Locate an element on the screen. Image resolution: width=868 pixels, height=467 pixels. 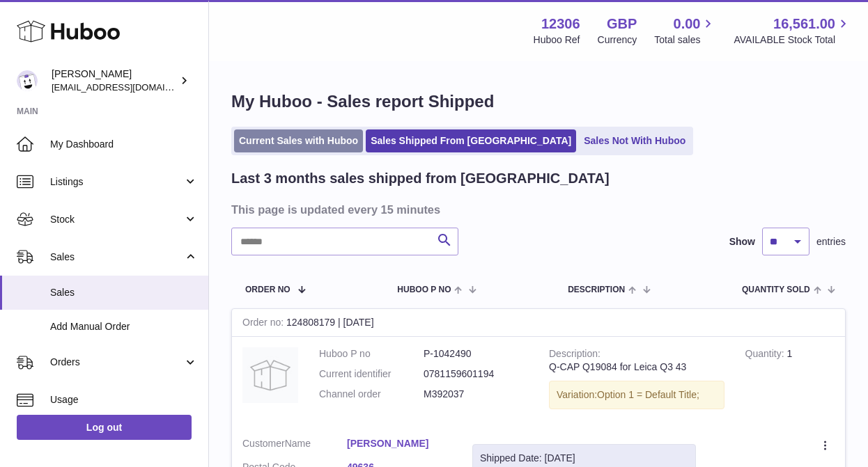
dt: Name is located at coordinates (295, 445).